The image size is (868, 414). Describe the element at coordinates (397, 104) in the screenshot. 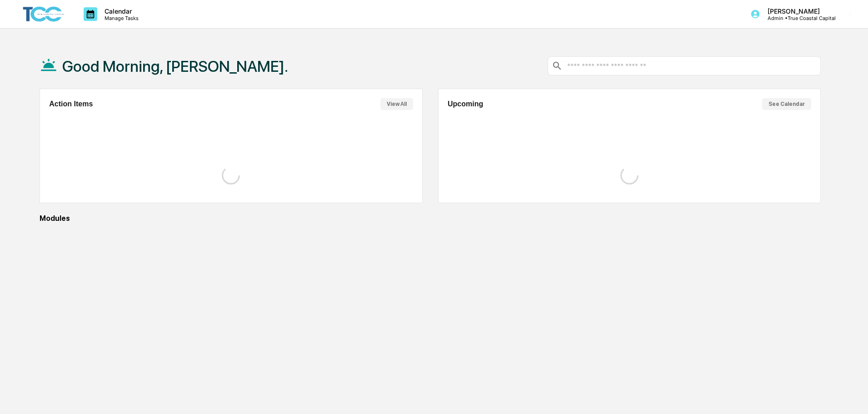

I see `a: View All` at that location.